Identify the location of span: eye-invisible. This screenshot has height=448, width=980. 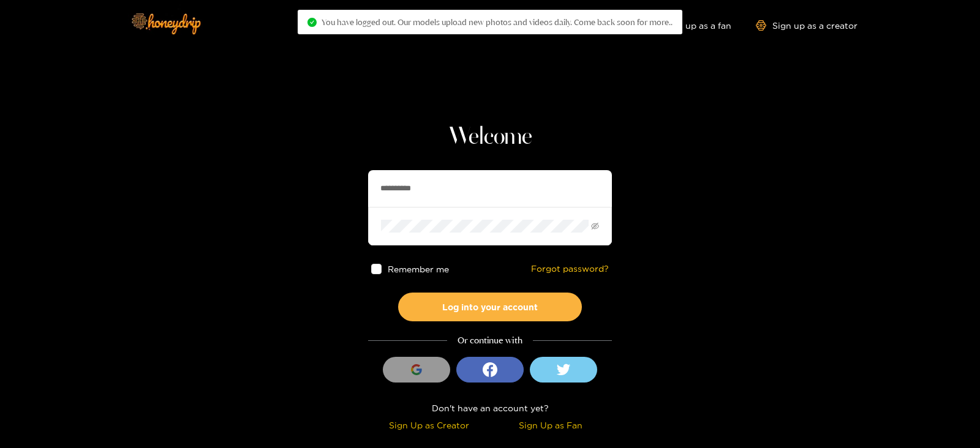
(595, 226).